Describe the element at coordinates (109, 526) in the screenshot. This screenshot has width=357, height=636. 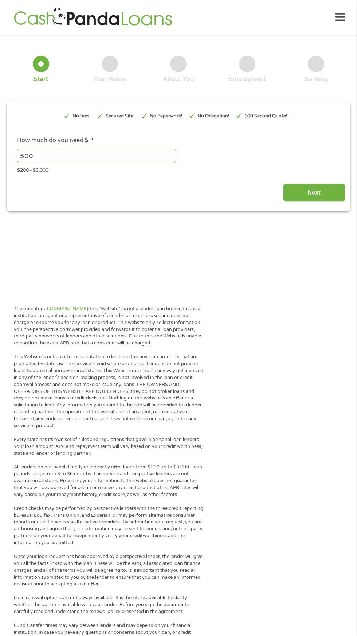
I see `p: Credit checks may be performed by perspective lenders with the three credit reporting bureaus: Eq...` at that location.